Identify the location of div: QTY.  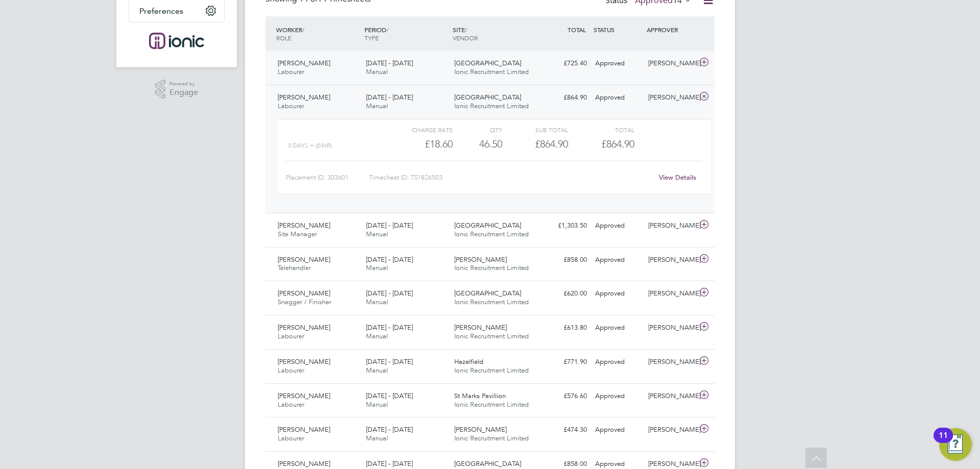
(477, 130).